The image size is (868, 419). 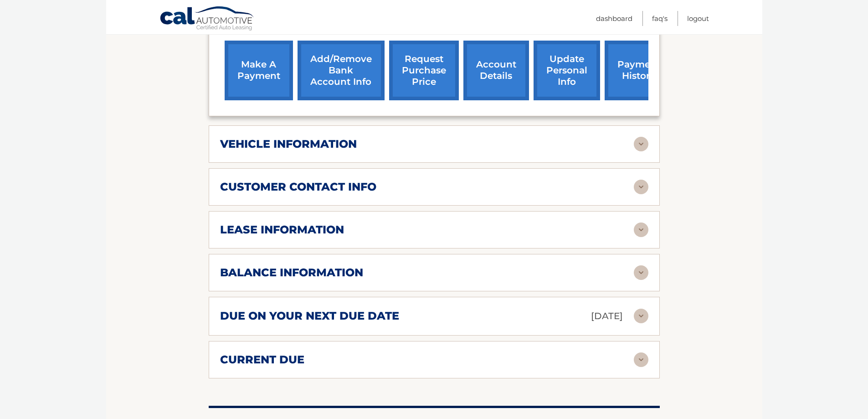 What do you see at coordinates (262, 360) in the screenshot?
I see `h2: current due` at bounding box center [262, 360].